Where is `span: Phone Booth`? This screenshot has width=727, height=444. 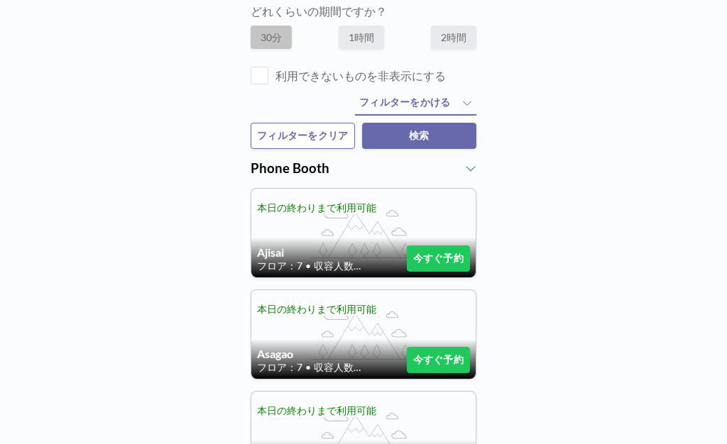
span: Phone Booth is located at coordinates (290, 168).